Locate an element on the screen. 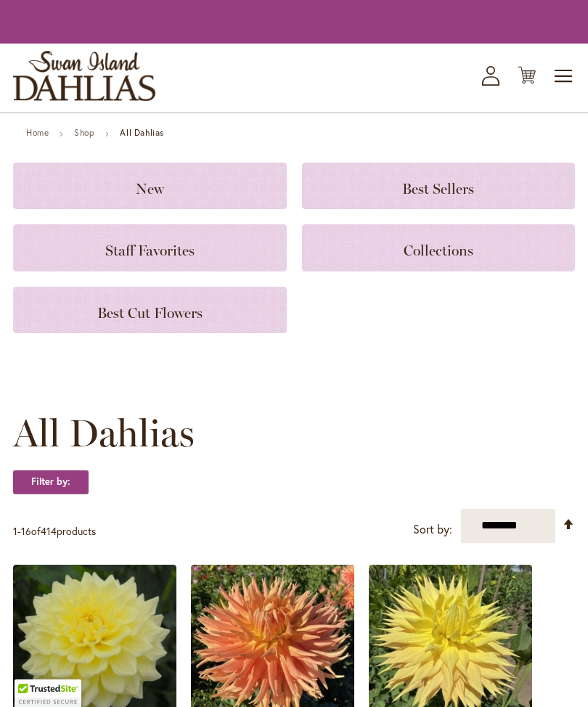 The image size is (588, 707). span: All Dahlias is located at coordinates (104, 433).